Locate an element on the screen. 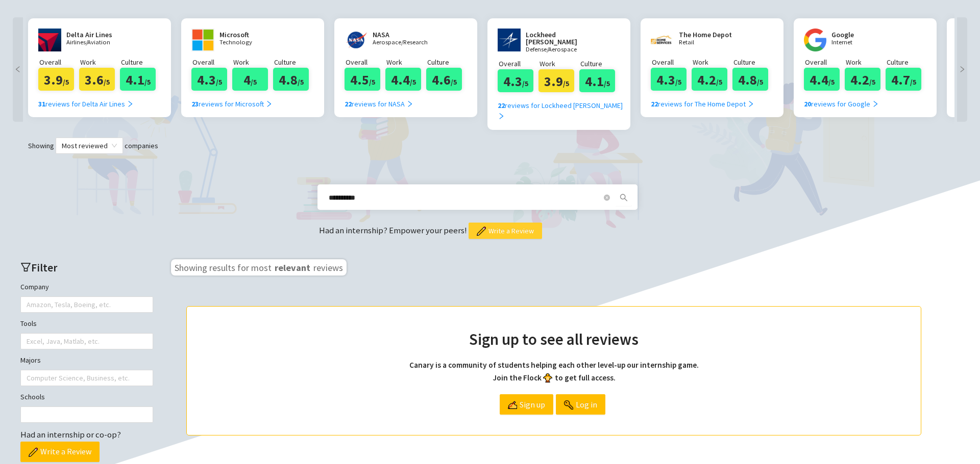 This screenshot has height=464, width=980. h2: Delta Air Lines is located at coordinates (97, 35).